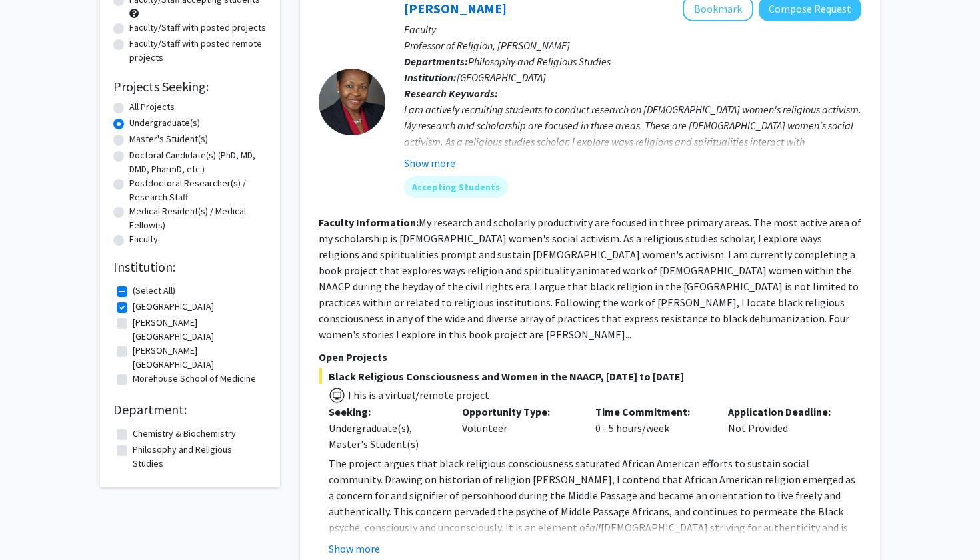  Describe the element at coordinates (190, 409) in the screenshot. I see `h2: Department:` at that location.